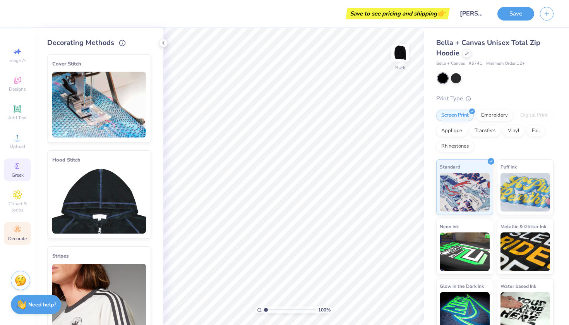 The width and height of the screenshot is (569, 325). I want to click on span: Bella + Canvas Unisex Total Zip Hoodie, so click(488, 48).